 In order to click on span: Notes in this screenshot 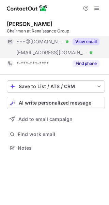, I will do `click(60, 148)`.